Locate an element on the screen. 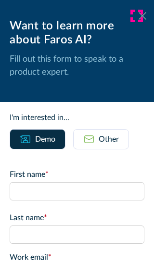 This screenshot has height=265, width=154. div: I'm interested in... is located at coordinates (77, 118).